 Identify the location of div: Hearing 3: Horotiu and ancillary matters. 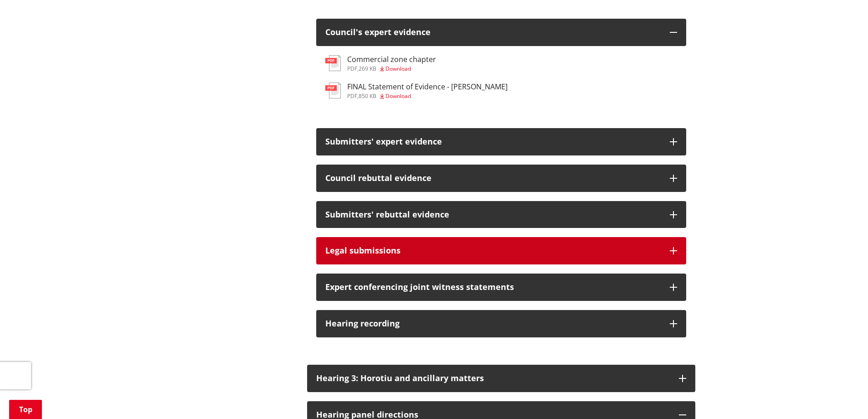
(493, 378).